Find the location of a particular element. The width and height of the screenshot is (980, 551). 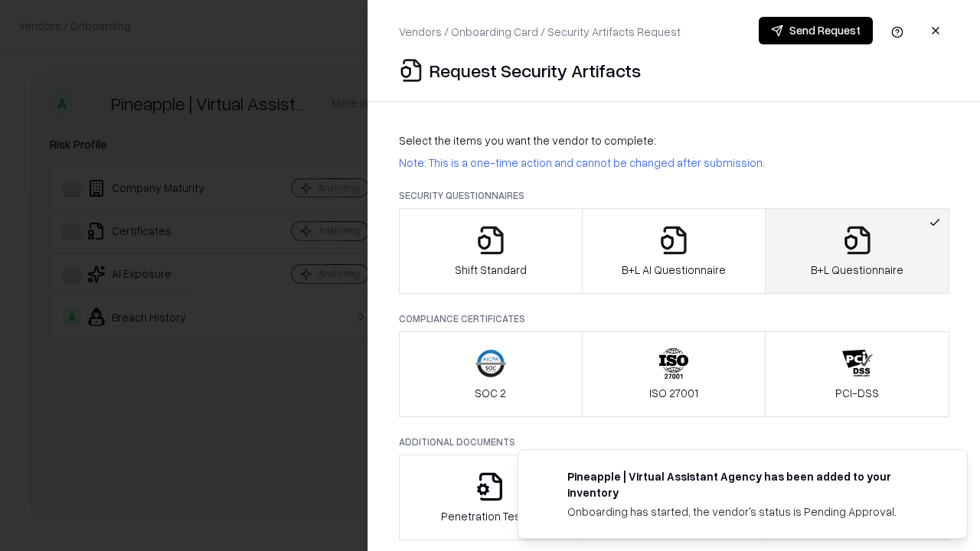

button: Penetration Testing is located at coordinates (490, 497).